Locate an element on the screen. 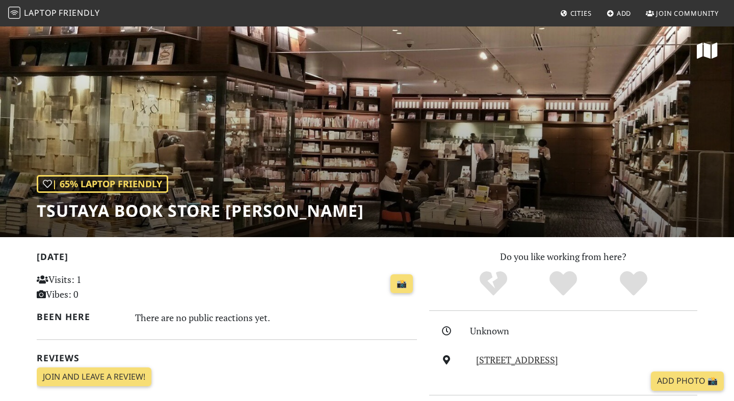 The width and height of the screenshot is (734, 401). p: Do you like working from here? is located at coordinates (563, 257).